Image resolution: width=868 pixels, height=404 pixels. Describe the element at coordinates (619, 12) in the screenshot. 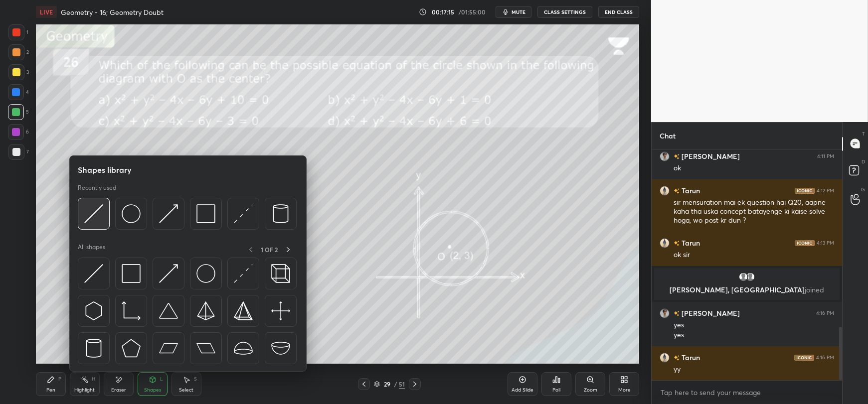

I see `button: End Class` at that location.